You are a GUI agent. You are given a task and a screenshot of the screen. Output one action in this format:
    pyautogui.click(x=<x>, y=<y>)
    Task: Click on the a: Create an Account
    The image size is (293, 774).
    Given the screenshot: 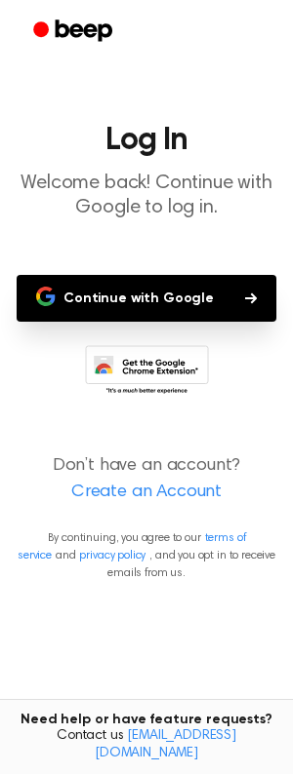 What is the action you would take?
    pyautogui.click(x=146, y=493)
    